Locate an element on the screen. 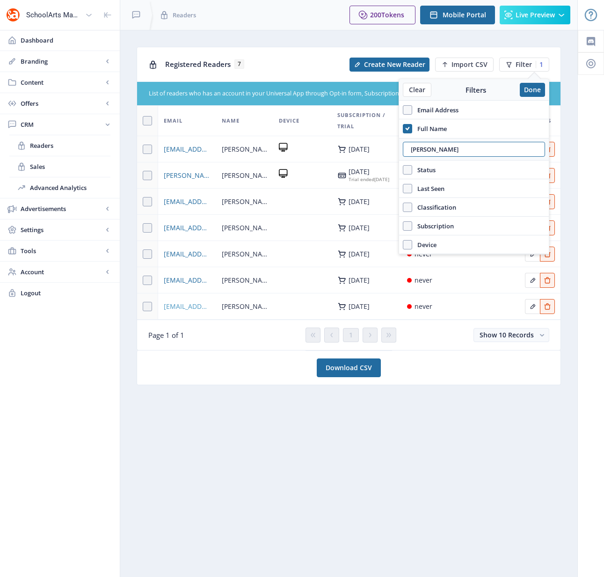  button: Import CSV is located at coordinates (464, 65).